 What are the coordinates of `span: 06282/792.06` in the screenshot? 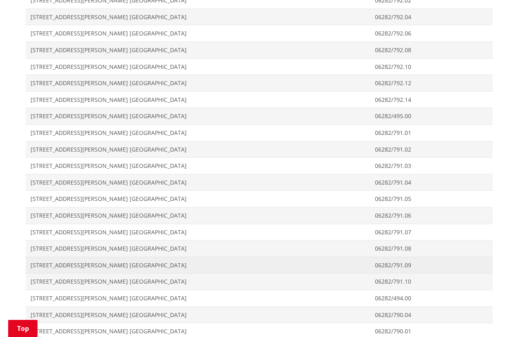 It's located at (432, 33).